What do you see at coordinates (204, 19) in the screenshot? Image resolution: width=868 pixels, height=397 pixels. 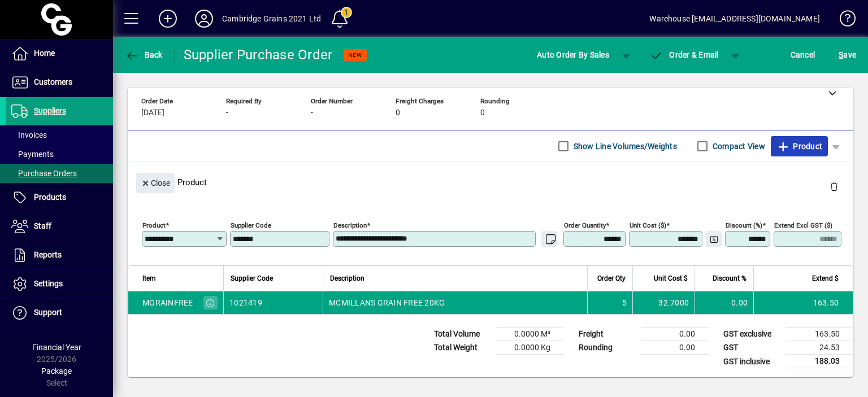 I see `button: Profile` at bounding box center [204, 19].